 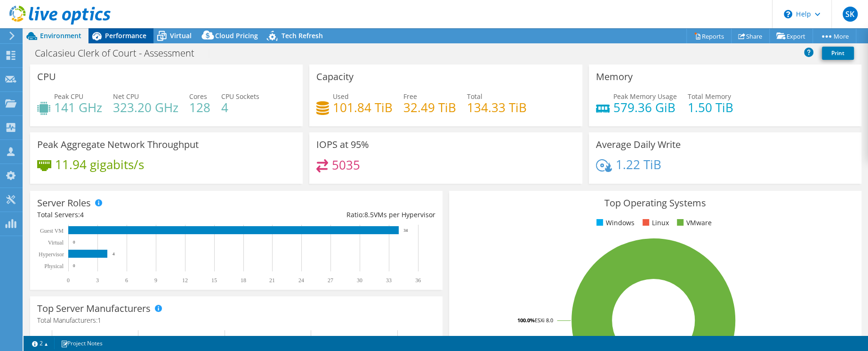 What do you see at coordinates (645, 96) in the screenshot?
I see `span: Peak Memory Usage` at bounding box center [645, 96].